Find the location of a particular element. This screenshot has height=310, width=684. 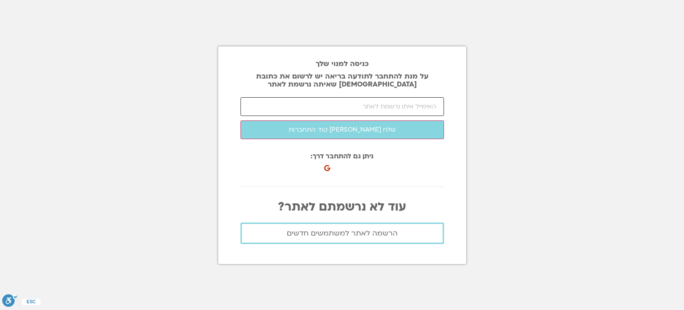

a: הרשמה לאתר למשתמשים חדשים is located at coordinates (342, 233).